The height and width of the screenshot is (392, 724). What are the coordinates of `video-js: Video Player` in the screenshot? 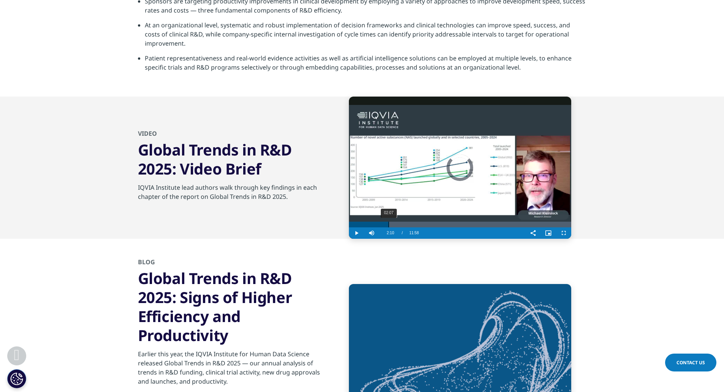 It's located at (460, 168).